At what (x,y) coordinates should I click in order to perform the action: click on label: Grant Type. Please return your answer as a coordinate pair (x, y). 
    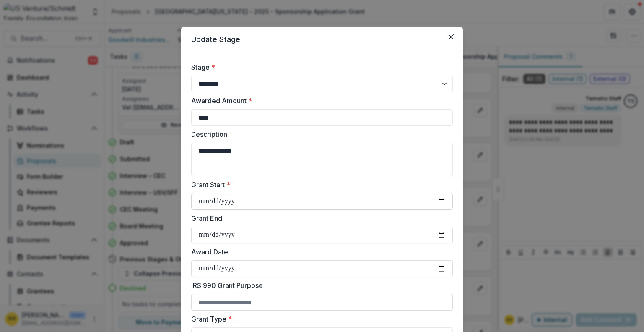
    Looking at the image, I should click on (319, 319).